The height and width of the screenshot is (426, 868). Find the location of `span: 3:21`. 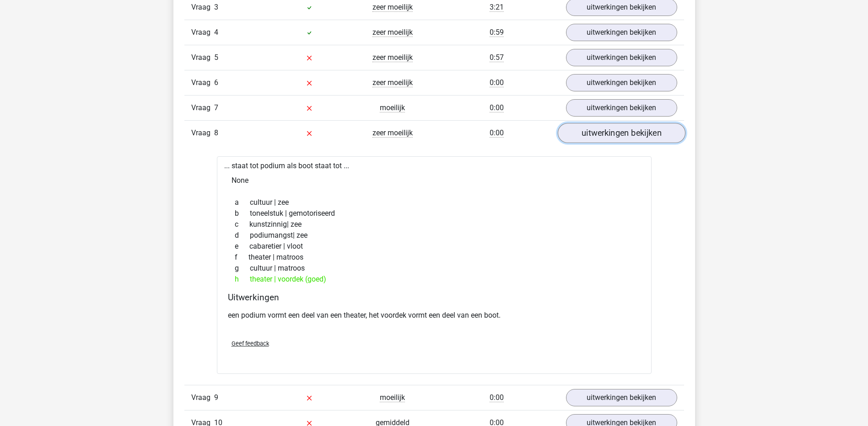

span: 3:21 is located at coordinates (497, 7).